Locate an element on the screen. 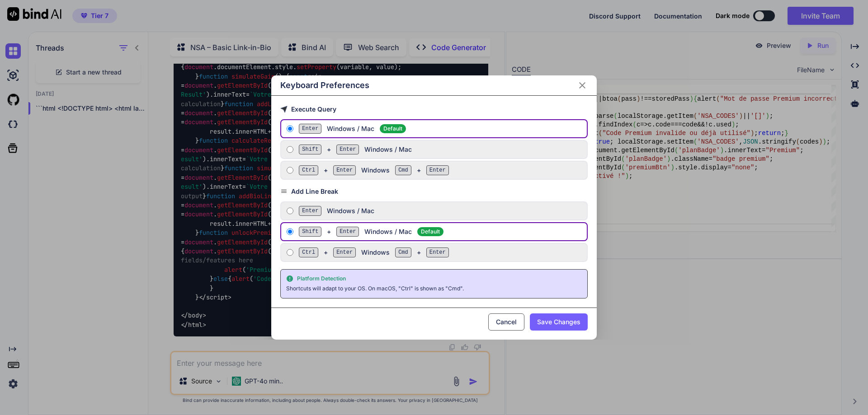 The width and height of the screenshot is (868, 415). h3: Execute Query is located at coordinates (434, 109).